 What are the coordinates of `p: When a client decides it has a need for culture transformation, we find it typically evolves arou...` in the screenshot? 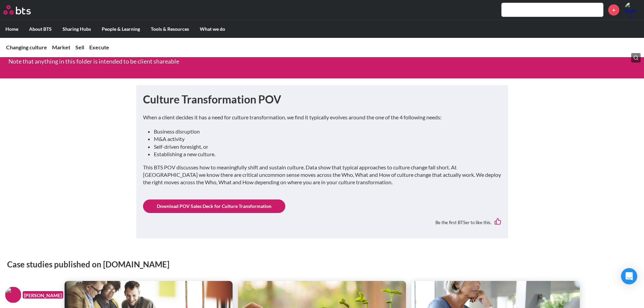 It's located at (322, 117).